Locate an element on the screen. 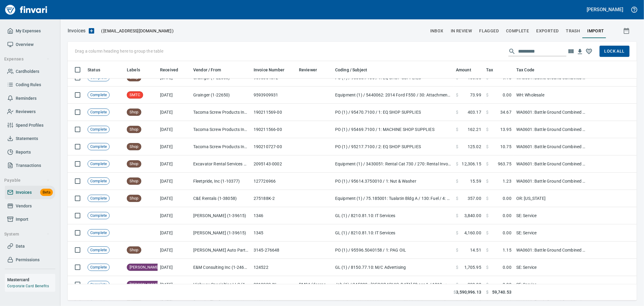 The image size is (644, 306). td: 190210727-00 is located at coordinates (274, 146).